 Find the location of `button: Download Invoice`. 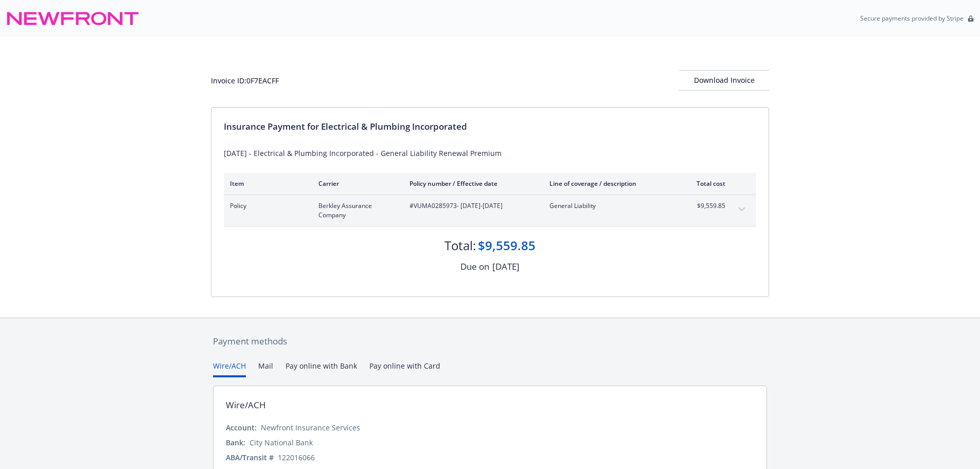

button: Download Invoice is located at coordinates (724, 80).